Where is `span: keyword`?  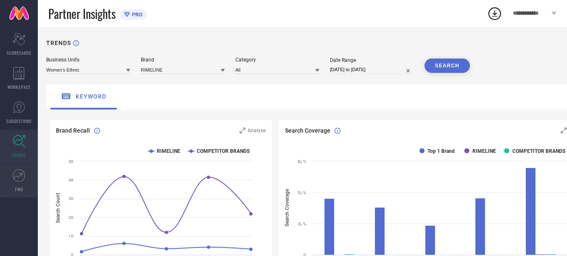 span: keyword is located at coordinates (91, 96).